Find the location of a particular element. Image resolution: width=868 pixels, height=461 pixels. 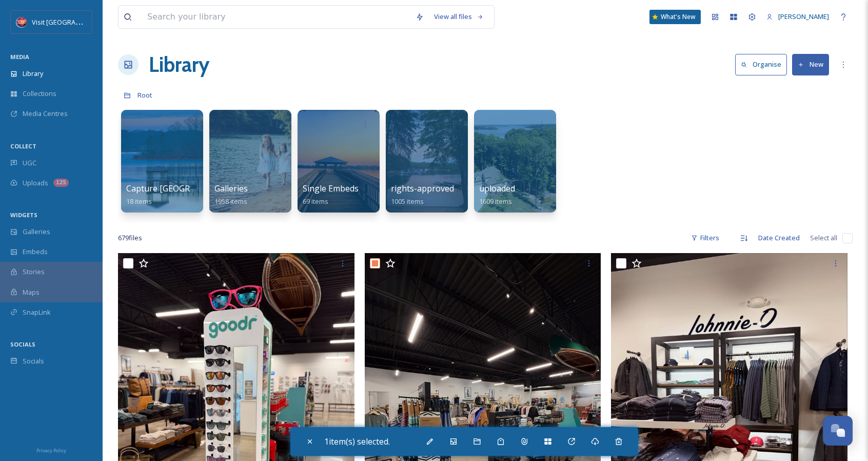

span: 1609 items is located at coordinates (496, 201).